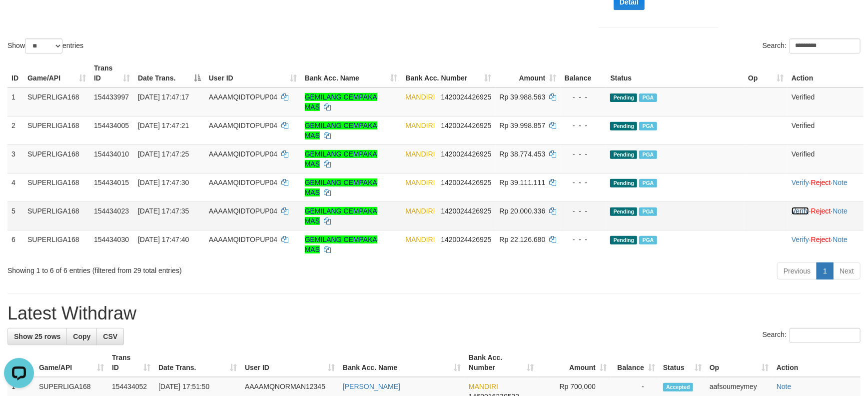  Describe the element at coordinates (825, 271) in the screenshot. I see `a: 1` at that location.